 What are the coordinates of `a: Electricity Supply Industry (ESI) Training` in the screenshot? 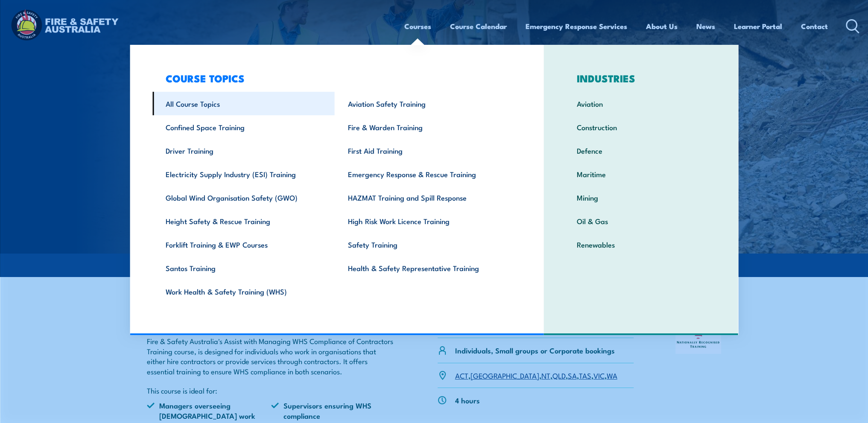 It's located at (243, 173).